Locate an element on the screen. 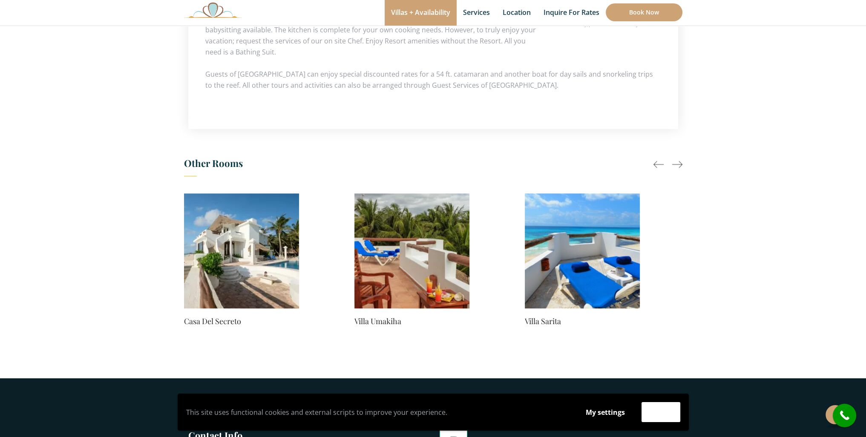 The height and width of the screenshot is (437, 866). img: Awesome Logo is located at coordinates (213, 10).